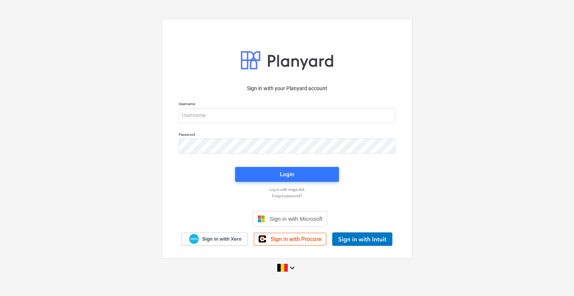 The width and height of the screenshot is (574, 296). I want to click on a: Sign in with Procore, so click(290, 239).